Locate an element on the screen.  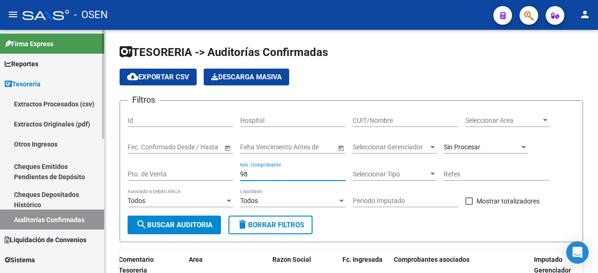
span: Tesorería is located at coordinates (22, 84).